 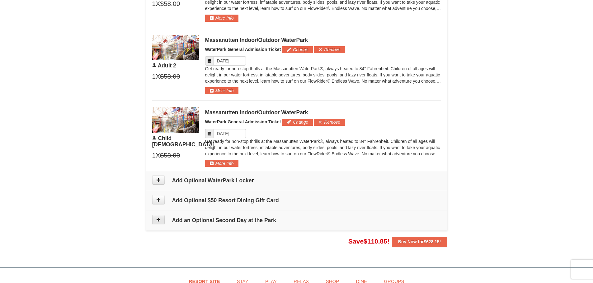 What do you see at coordinates (431, 242) in the screenshot?
I see `span: $628.15` at bounding box center [431, 242].